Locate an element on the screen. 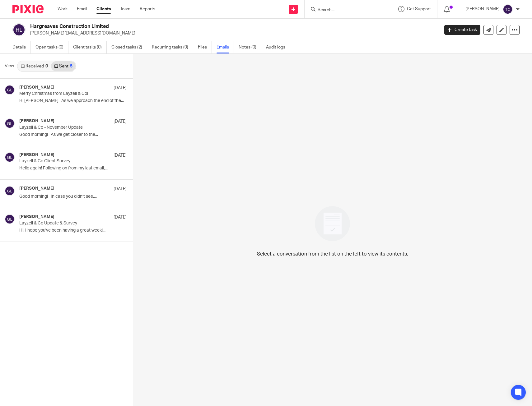  a: Clients is located at coordinates (104, 9).